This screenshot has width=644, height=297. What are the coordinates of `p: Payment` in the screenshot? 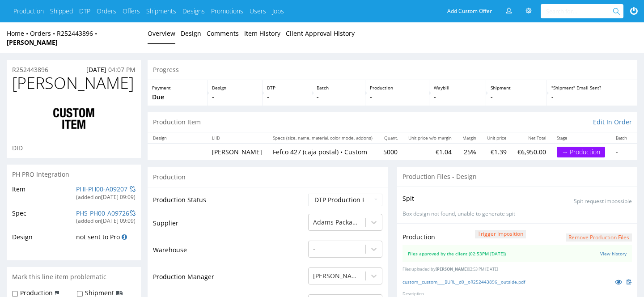 It's located at (177, 88).